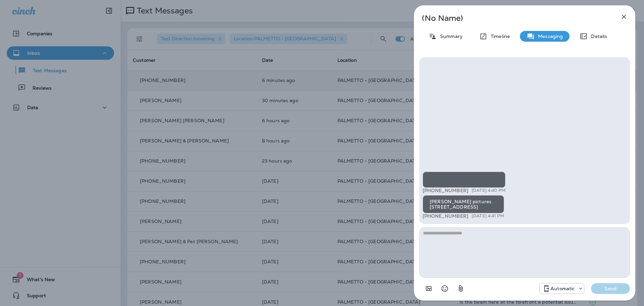 Image resolution: width=644 pixels, height=306 pixels. Describe the element at coordinates (549, 36) in the screenshot. I see `p: Messaging` at that location.